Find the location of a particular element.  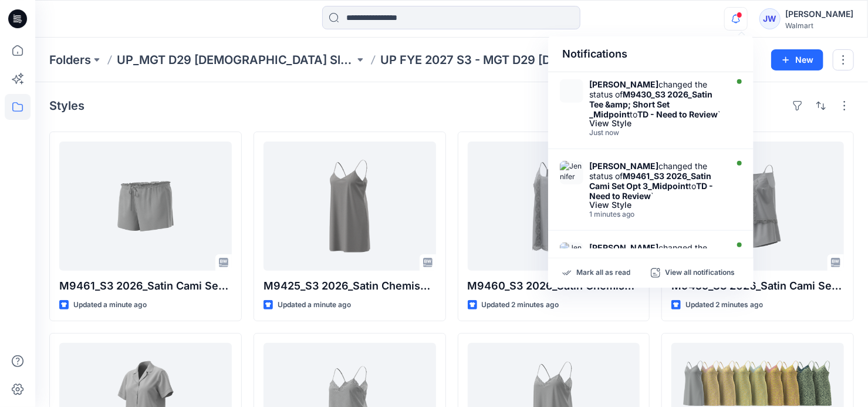

strong: M9461_S3 2026_Satin Cami Set Opt 3_Midpoint is located at coordinates (651, 181).